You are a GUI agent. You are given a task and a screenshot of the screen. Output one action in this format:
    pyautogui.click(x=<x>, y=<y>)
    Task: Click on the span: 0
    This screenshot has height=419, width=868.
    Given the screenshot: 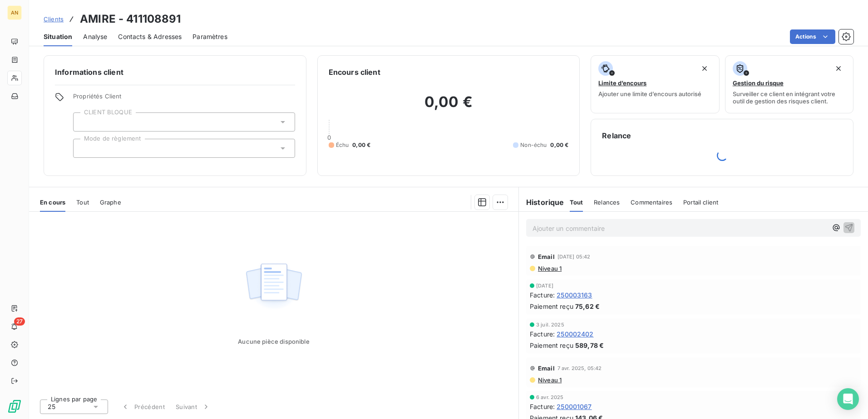 What is the action you would take?
    pyautogui.click(x=329, y=137)
    